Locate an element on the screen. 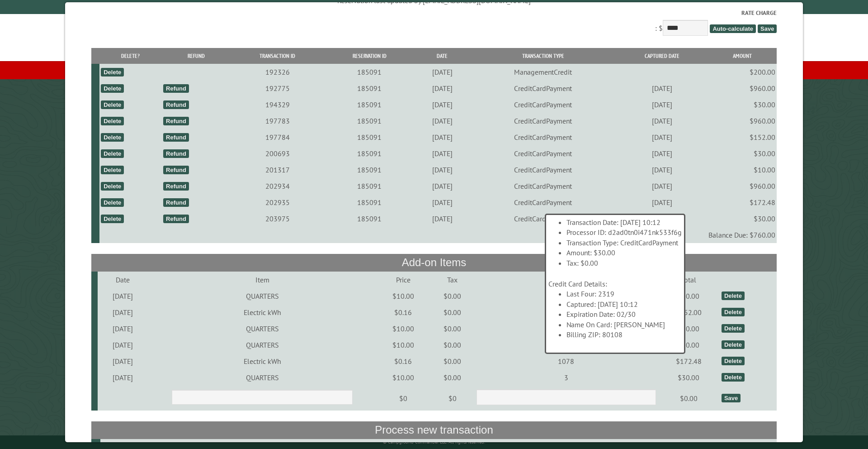 This screenshot has height=449, width=868. td: Item is located at coordinates (263, 279).